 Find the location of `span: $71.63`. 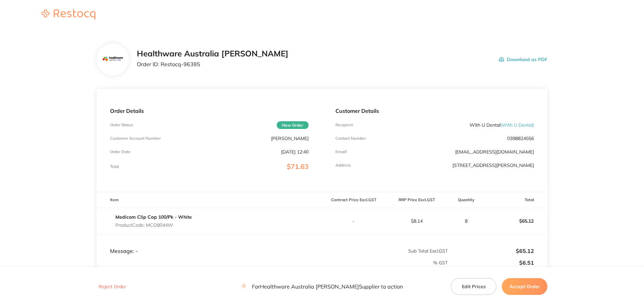

span: $71.63 is located at coordinates (298, 166).